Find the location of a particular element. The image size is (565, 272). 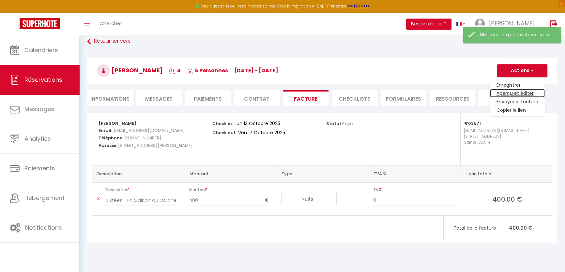

li: Contrat is located at coordinates (257, 98).